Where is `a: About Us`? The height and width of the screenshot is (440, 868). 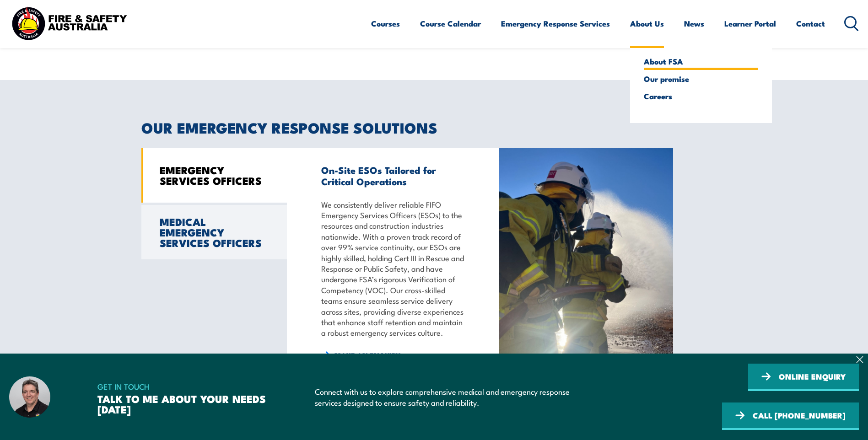 a: About Us is located at coordinates (647, 23).